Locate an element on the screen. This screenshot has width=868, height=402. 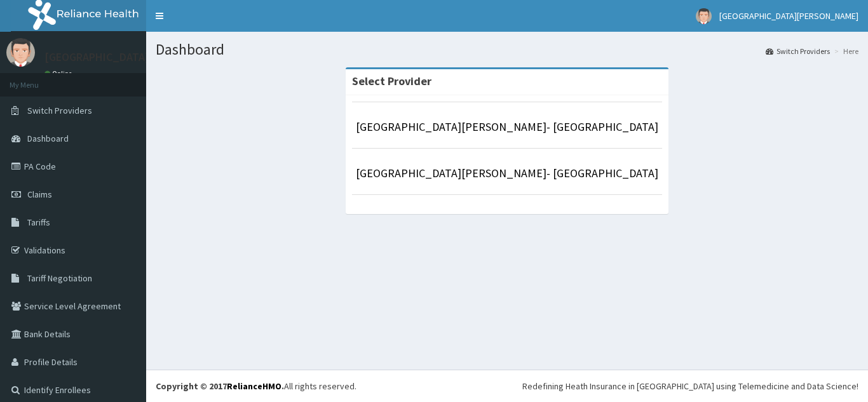
span: Dashboard is located at coordinates (47, 138).